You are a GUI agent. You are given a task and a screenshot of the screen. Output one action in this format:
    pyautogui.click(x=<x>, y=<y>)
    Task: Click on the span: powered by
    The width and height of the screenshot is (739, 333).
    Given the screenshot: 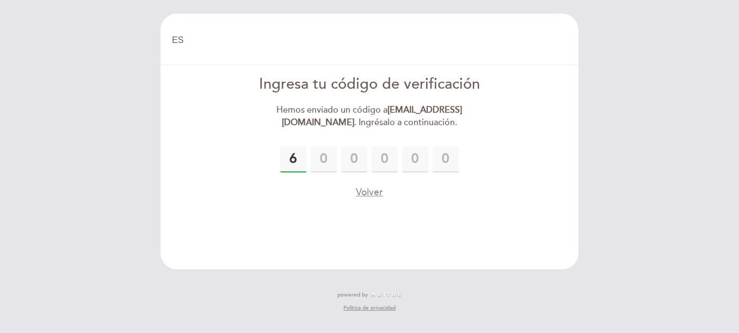 What is the action you would take?
    pyautogui.click(x=352, y=295)
    